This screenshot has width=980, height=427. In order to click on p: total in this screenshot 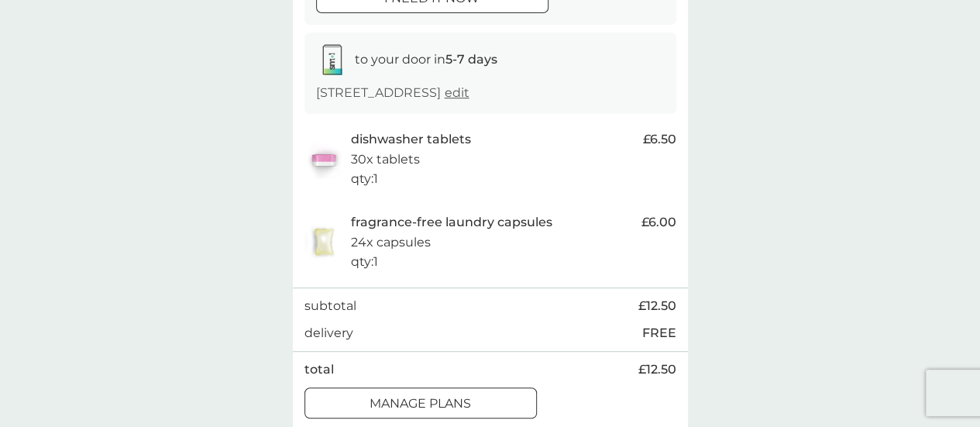, I will do `click(319, 370)`.